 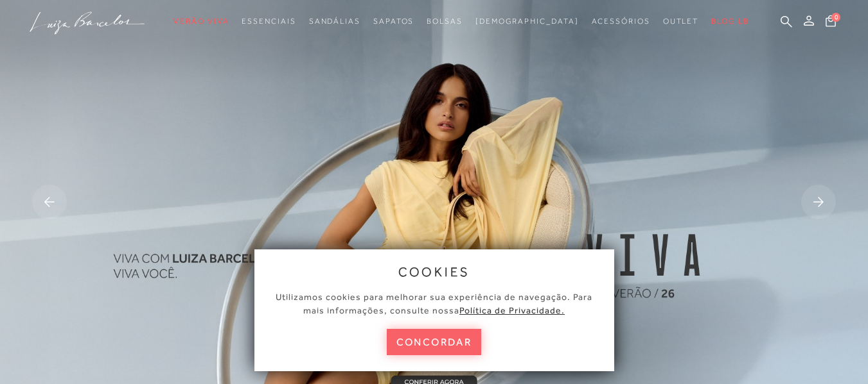 I want to click on span: Essenciais, so click(x=269, y=22).